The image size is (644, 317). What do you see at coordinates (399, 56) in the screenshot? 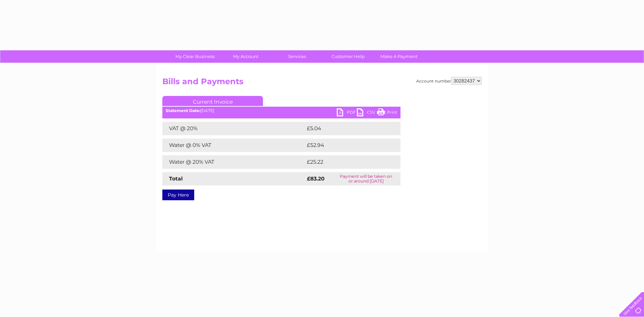
I see `a: Make A Payment` at bounding box center [399, 56].